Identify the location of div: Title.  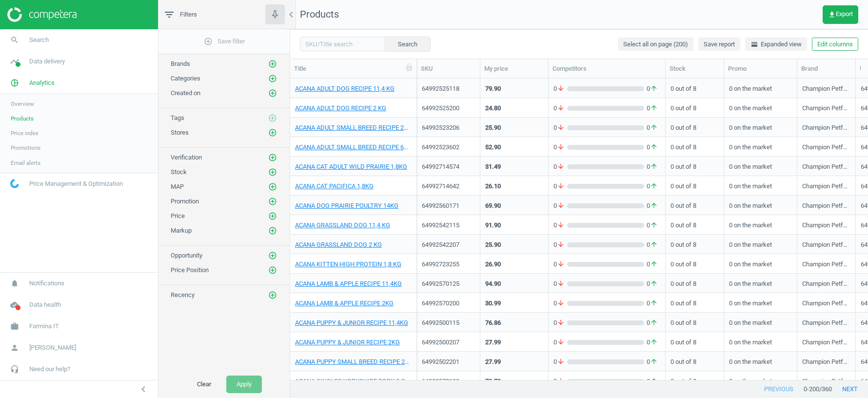
(353, 69).